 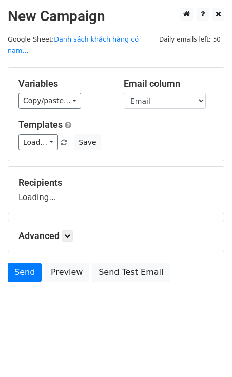 I want to click on a: Daily emails left: 50, so click(x=190, y=39).